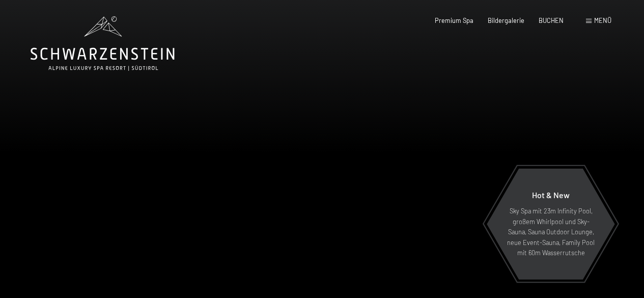  I want to click on a: Bildergalerie, so click(506, 20).